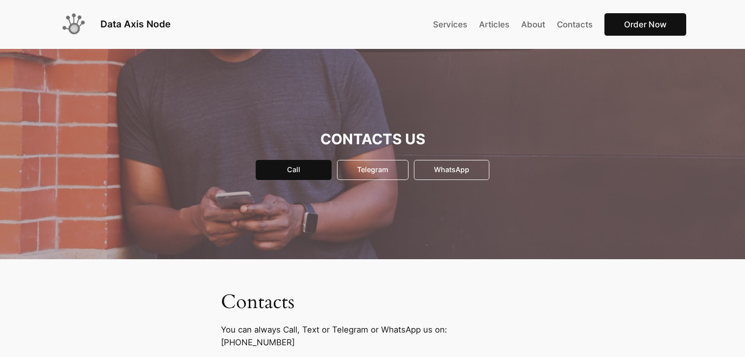 The width and height of the screenshot is (745, 357). I want to click on a: Services, so click(450, 24).